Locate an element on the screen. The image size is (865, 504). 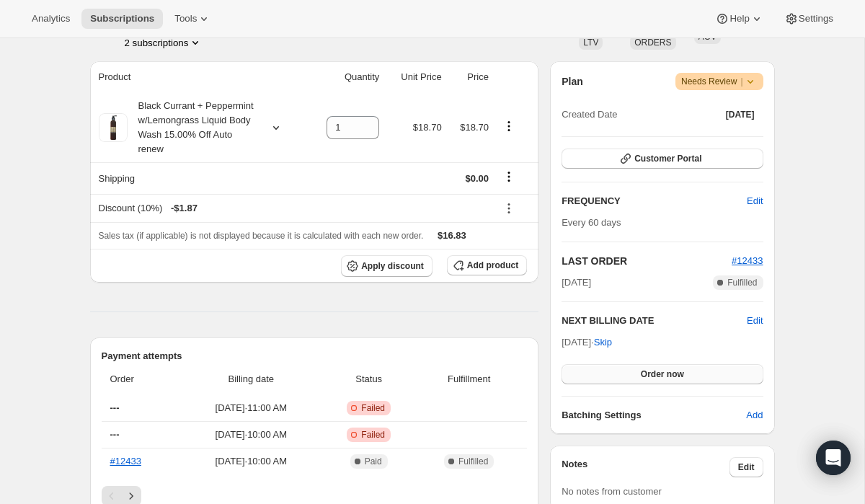
span: Order now is located at coordinates (662, 375).